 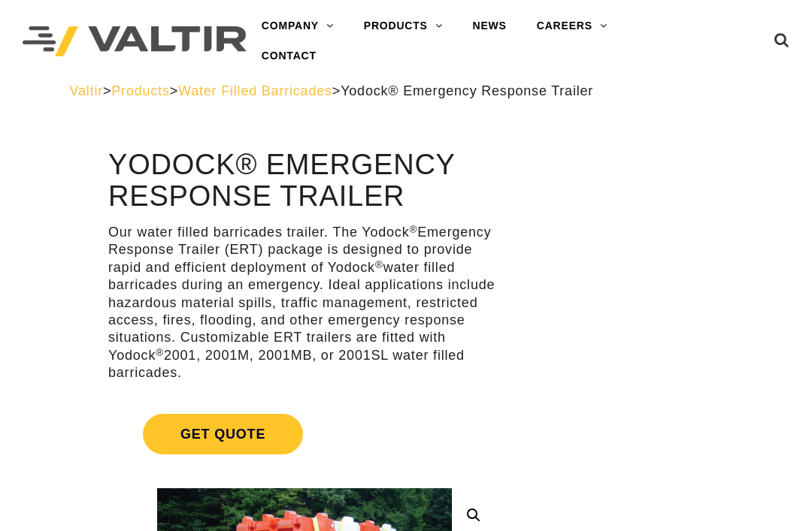 I want to click on span: Products, so click(x=140, y=91).